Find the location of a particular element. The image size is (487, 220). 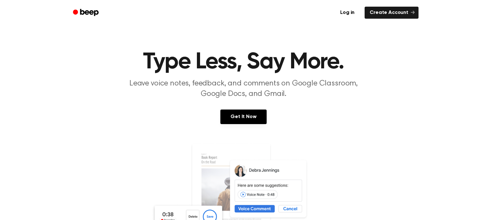

h1: Type Less, Say More. is located at coordinates (243, 62).